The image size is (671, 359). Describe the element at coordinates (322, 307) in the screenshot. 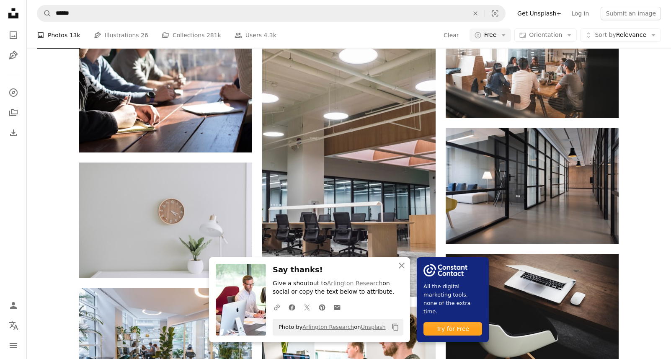

I see `a: Share on Pinterest` at that location.